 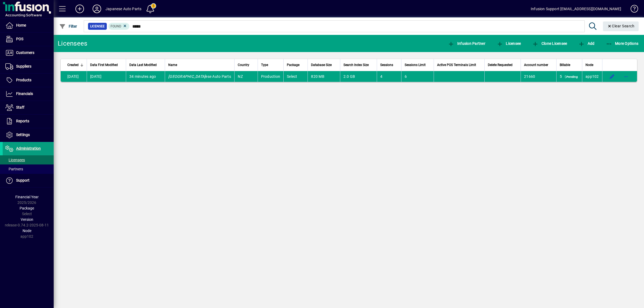 What do you see at coordinates (623, 43) in the screenshot?
I see `button: More Options` at bounding box center [623, 43].